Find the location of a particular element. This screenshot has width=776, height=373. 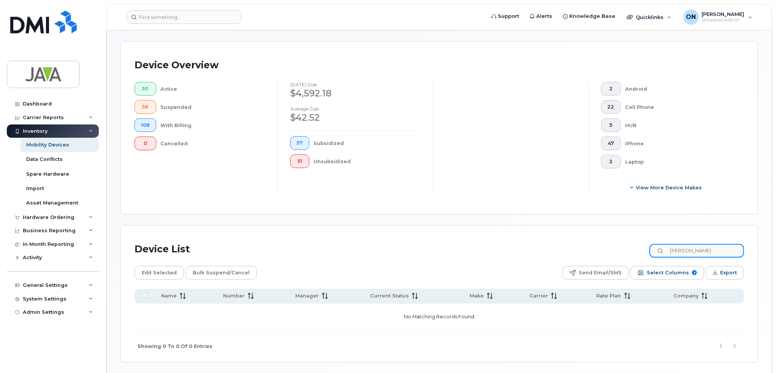

span: Number is located at coordinates (234, 296).